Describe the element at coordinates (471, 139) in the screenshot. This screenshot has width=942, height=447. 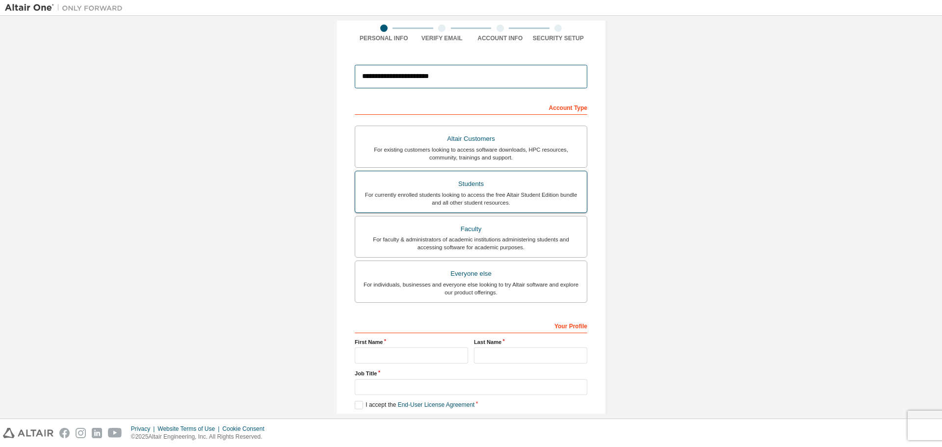
I see `div: Altair Customers` at that location.